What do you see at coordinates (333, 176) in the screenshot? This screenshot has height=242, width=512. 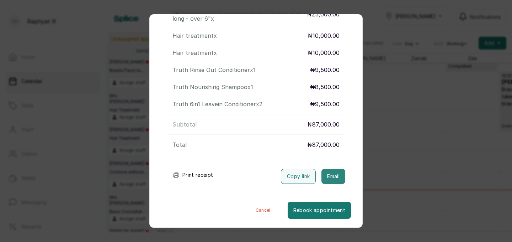 I see `button: Email` at bounding box center [333, 176].